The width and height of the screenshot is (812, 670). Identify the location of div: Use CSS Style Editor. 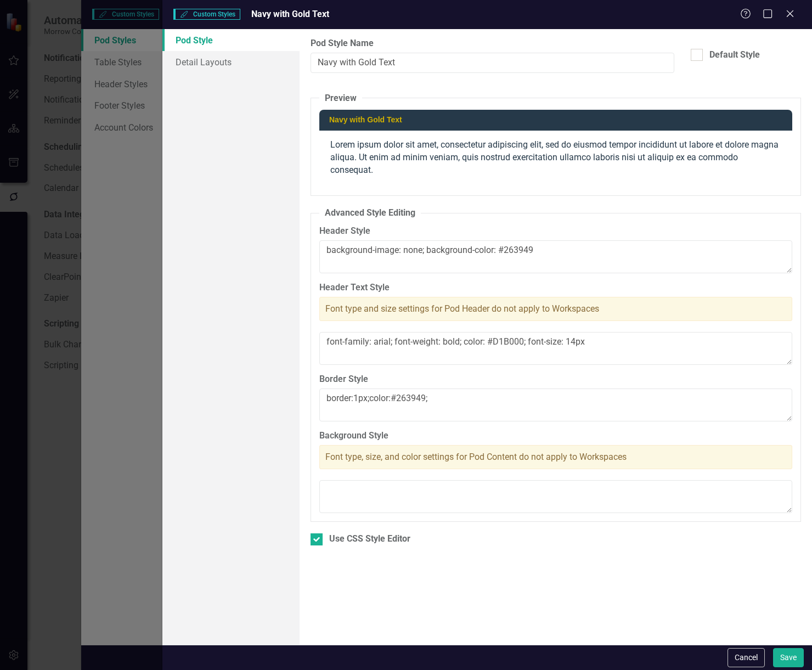
(370, 539).